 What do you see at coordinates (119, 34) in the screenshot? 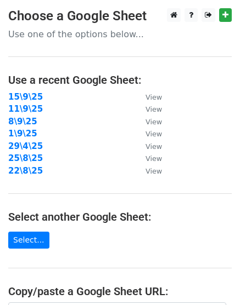
I see `p: Use one of the options below...` at bounding box center [119, 34].